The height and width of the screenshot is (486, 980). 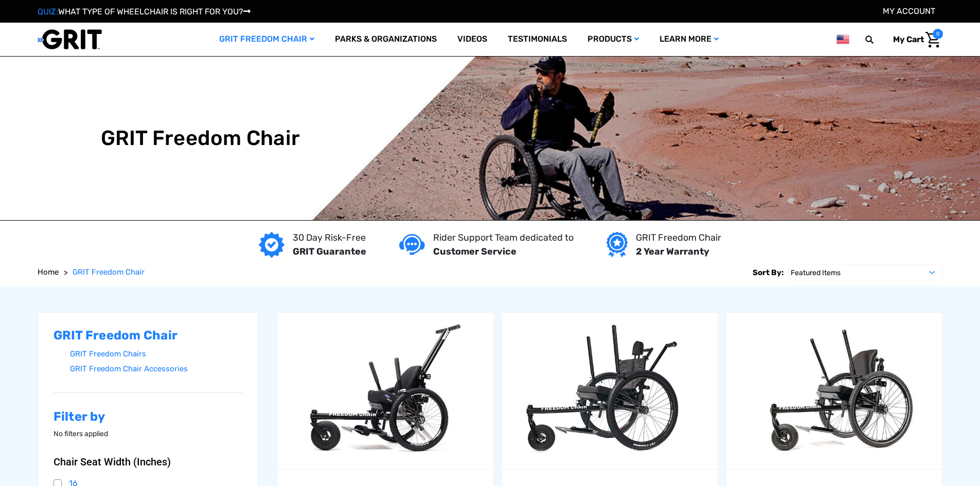 What do you see at coordinates (48, 12) in the screenshot?
I see `span: QUIZ:` at bounding box center [48, 12].